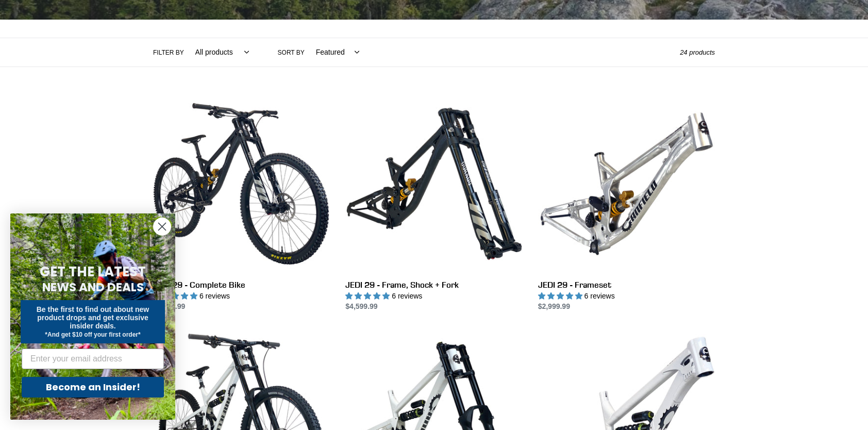 The height and width of the screenshot is (430, 868). I want to click on label: Filter by, so click(169, 53).